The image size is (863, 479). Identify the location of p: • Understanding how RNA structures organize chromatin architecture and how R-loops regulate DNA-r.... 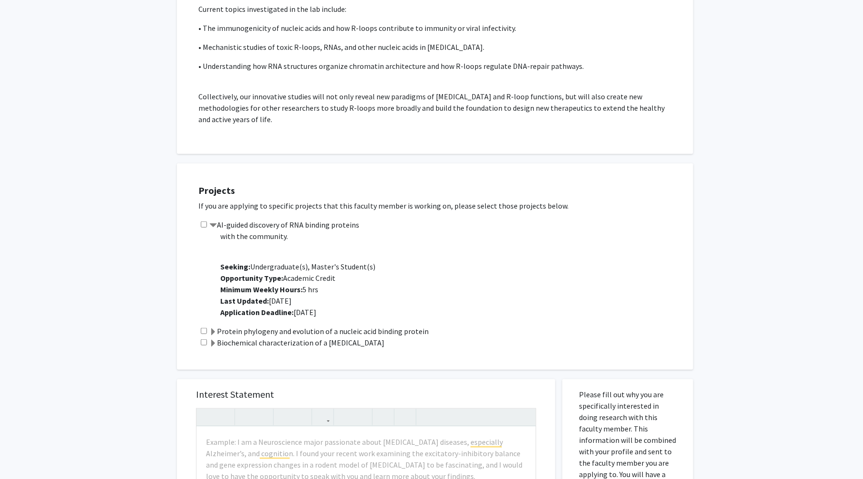
(435, 66).